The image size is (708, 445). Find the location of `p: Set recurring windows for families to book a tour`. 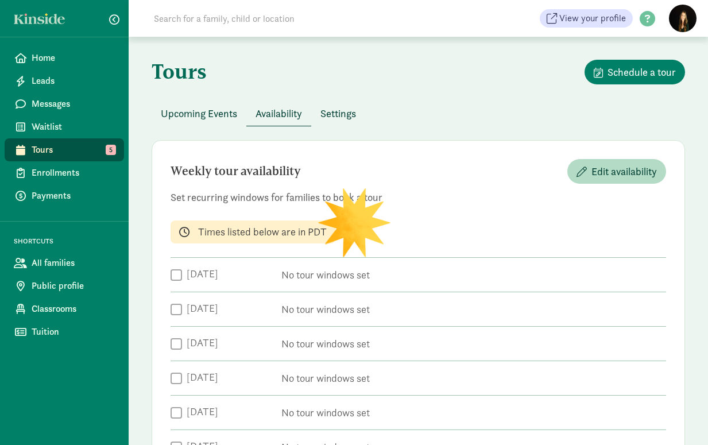

p: Set recurring windows for families to book a tour is located at coordinates (418, 198).